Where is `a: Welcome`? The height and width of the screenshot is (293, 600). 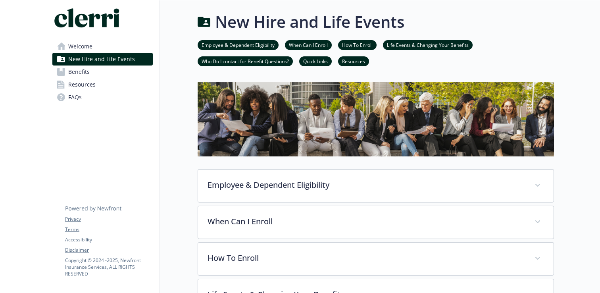
a: Welcome is located at coordinates (102, 46).